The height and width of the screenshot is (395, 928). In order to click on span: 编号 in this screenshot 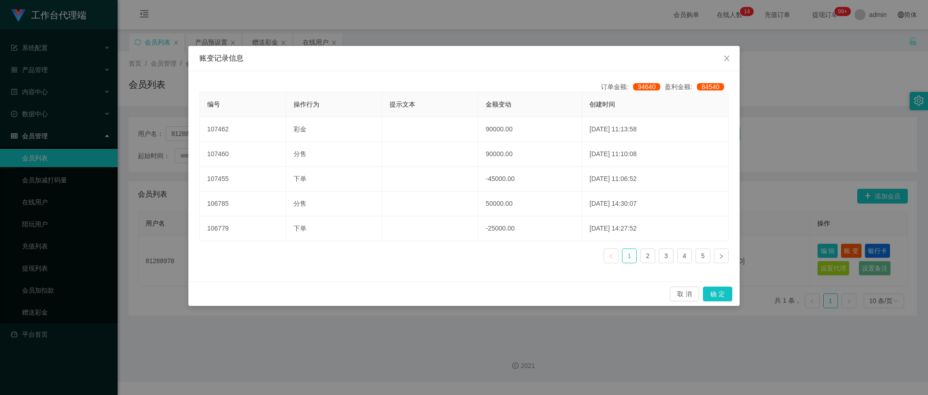, I will do `click(214, 104)`.